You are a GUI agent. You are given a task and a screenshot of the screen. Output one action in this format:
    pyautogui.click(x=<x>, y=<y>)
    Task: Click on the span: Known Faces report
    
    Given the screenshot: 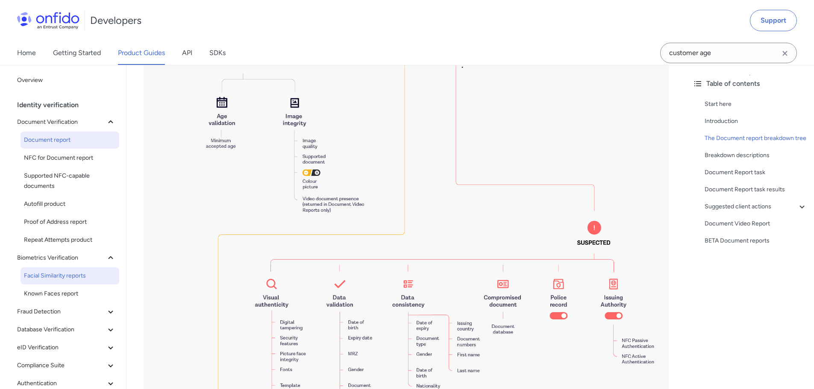 What is the action you would take?
    pyautogui.click(x=70, y=294)
    